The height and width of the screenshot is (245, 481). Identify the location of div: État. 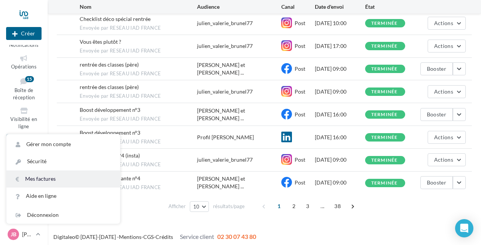
(390, 7).